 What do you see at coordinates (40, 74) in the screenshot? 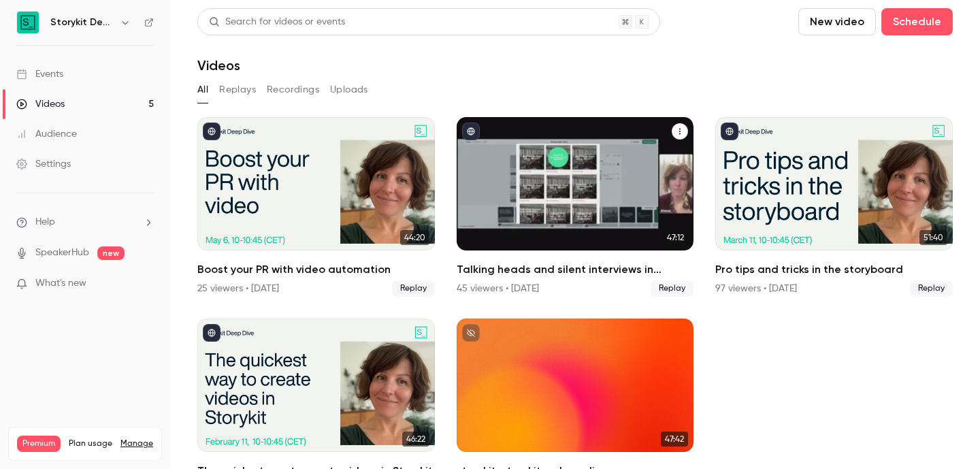
I see `div: Events` at bounding box center [40, 74].